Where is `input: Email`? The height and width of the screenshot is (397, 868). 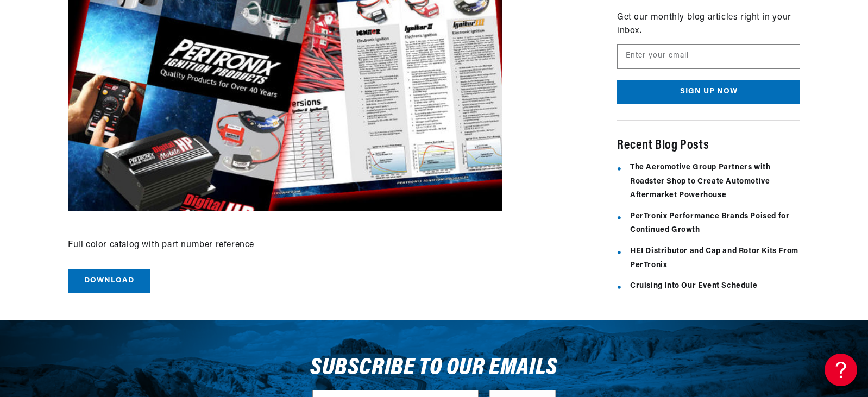
input: Email is located at coordinates (708, 56).